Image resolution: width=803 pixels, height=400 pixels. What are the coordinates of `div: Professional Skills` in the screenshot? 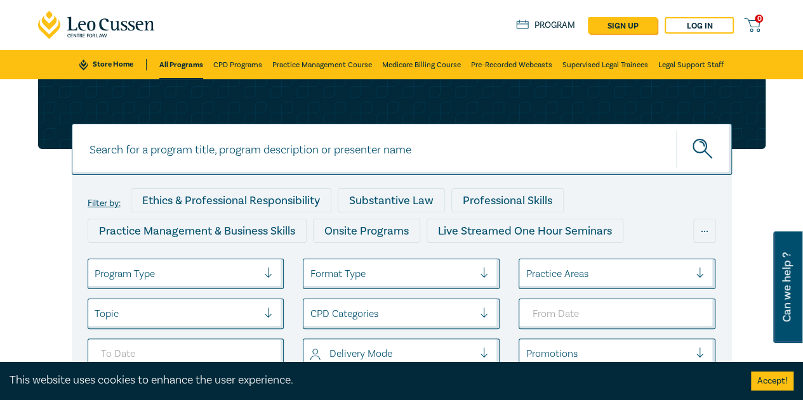 It's located at (507, 201).